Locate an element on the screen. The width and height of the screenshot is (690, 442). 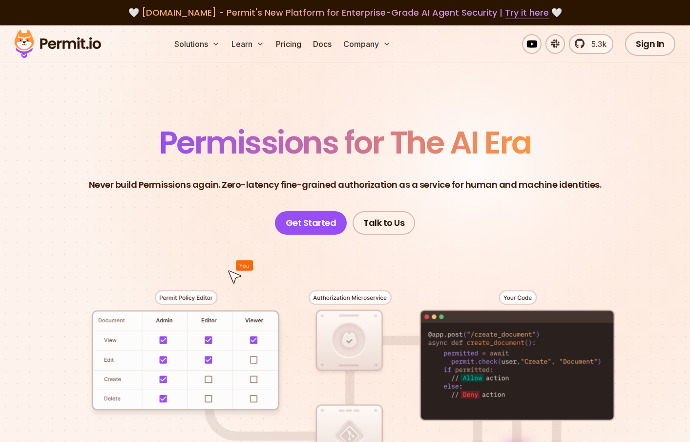
a: Talk to Us is located at coordinates (384, 223).